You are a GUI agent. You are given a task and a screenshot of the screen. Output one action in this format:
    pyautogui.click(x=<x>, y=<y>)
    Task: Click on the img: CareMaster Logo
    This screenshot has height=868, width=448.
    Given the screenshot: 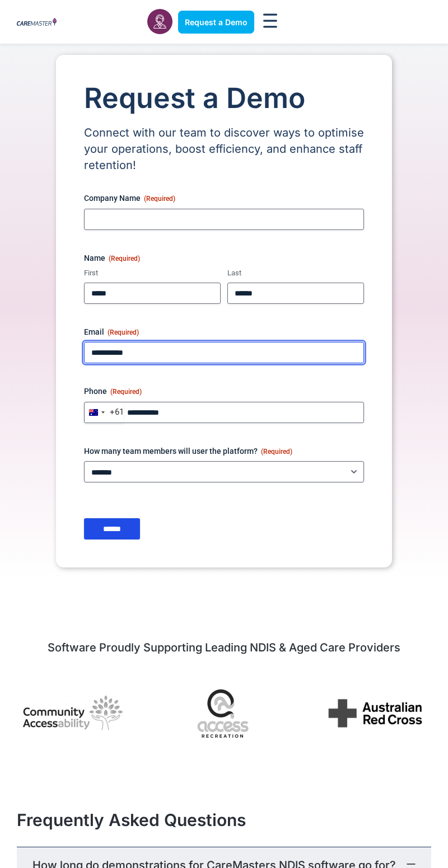 What is the action you would take?
    pyautogui.click(x=36, y=22)
    